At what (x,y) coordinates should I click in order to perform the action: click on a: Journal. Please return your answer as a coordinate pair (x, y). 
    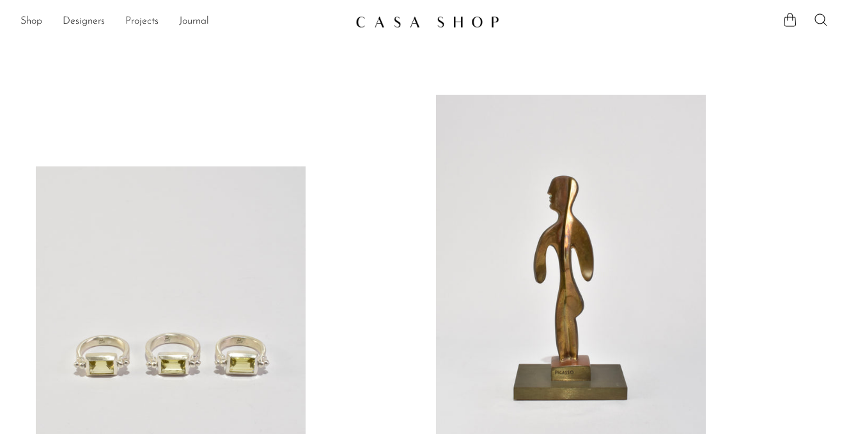
    Looking at the image, I should click on (194, 22).